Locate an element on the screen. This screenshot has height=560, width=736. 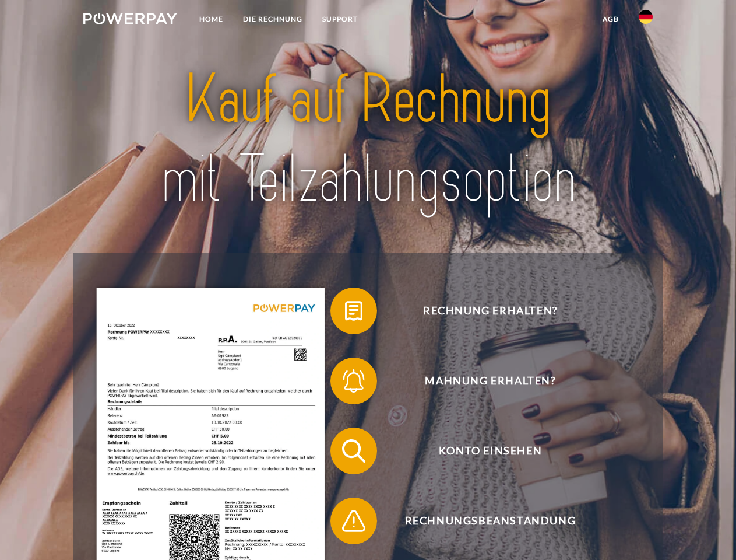
span: Mahnung erhalten? is located at coordinates (490, 381).